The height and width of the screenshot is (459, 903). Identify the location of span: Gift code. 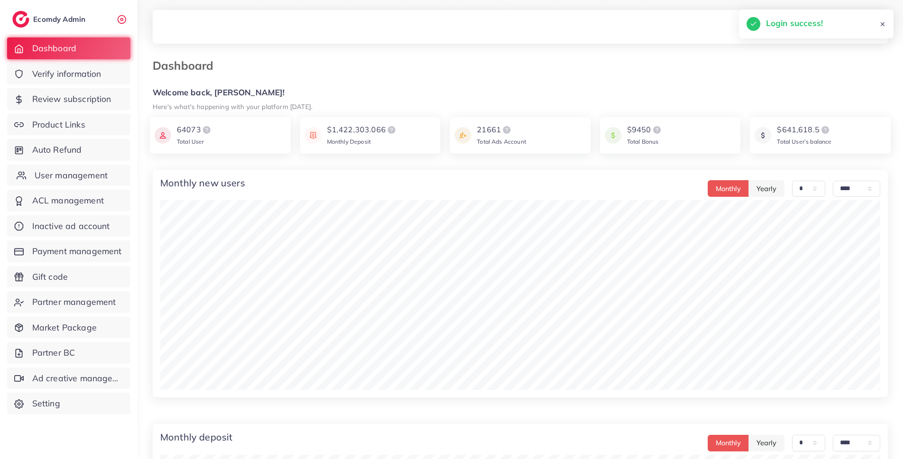
(50, 277).